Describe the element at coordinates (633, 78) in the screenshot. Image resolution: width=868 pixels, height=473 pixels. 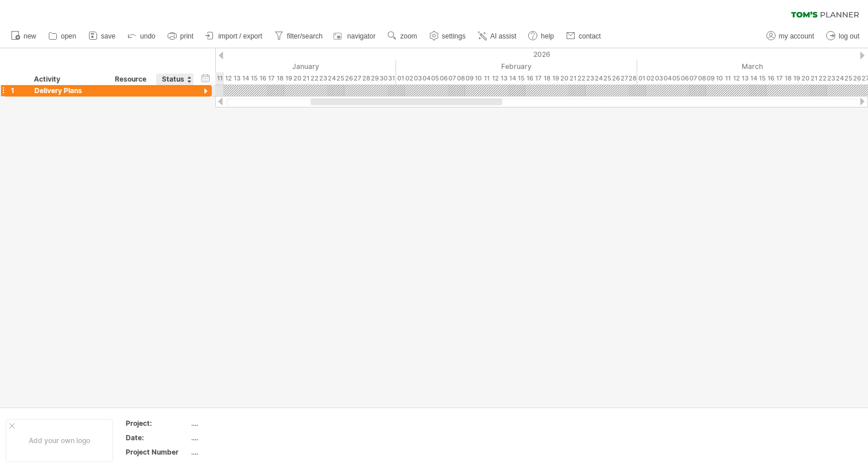
I see `div: Saturday, 28 February 2026` at that location.